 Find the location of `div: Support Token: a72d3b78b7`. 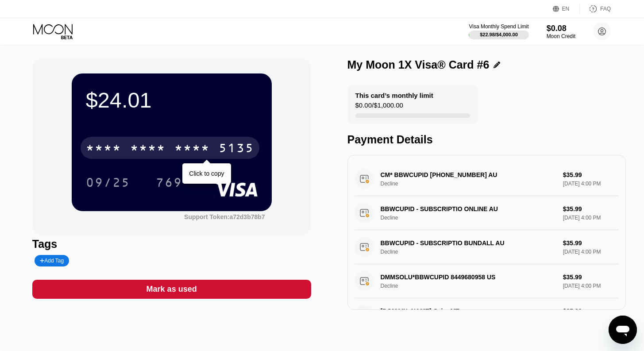

div: Support Token: a72d3b78b7 is located at coordinates (224, 217).